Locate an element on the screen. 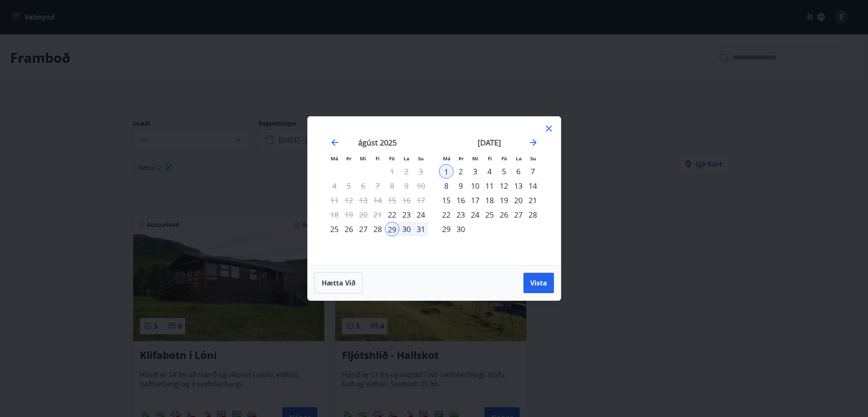  button: Hætta við is located at coordinates (339, 283).